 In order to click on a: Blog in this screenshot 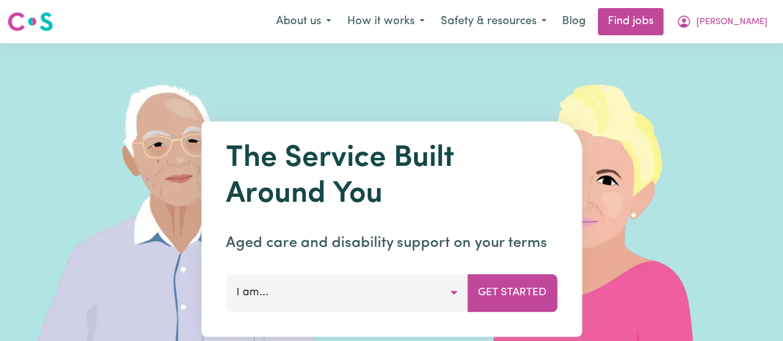, I will do `click(574, 22)`.